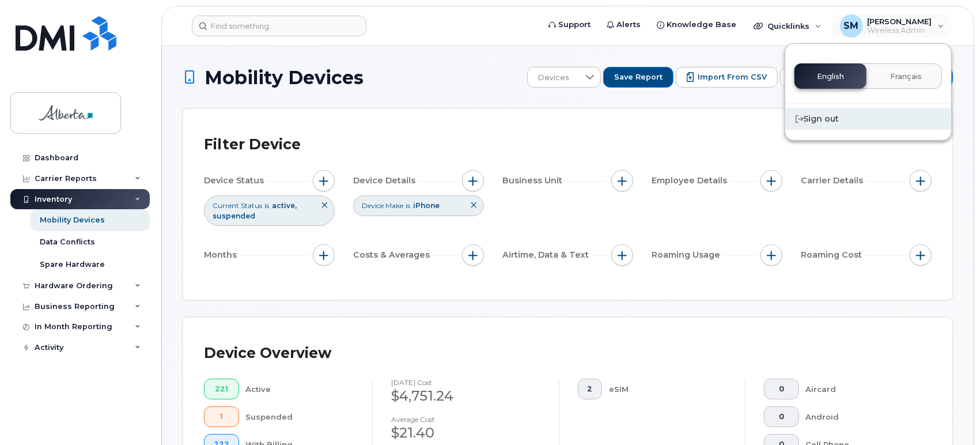 This screenshot has height=445, width=980. I want to click on div: eSIM, so click(668, 389).